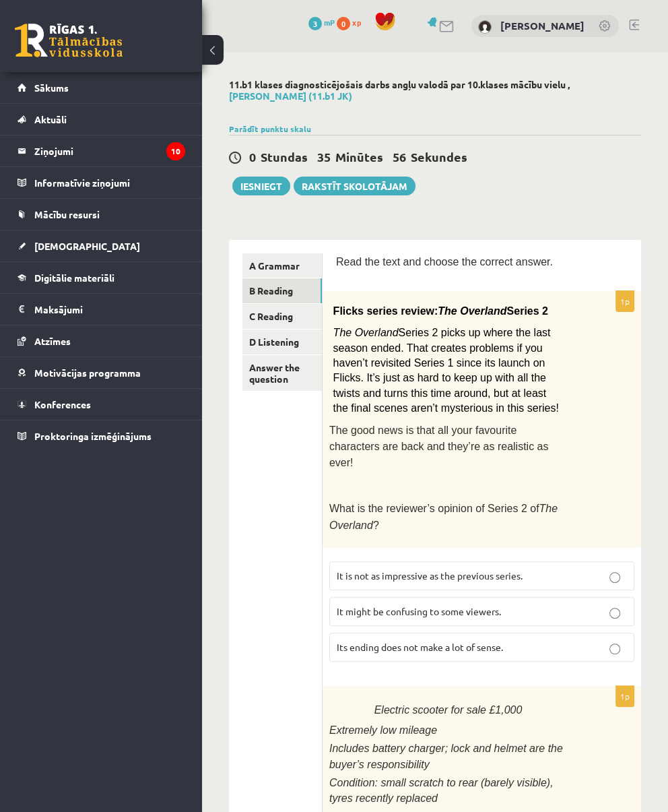  I want to click on span: Sekundes, so click(439, 157).